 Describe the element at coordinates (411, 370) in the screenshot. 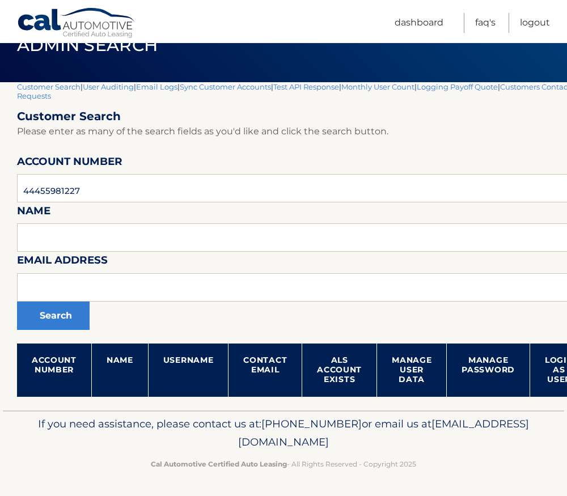

I see `th: Manage User Data` at that location.